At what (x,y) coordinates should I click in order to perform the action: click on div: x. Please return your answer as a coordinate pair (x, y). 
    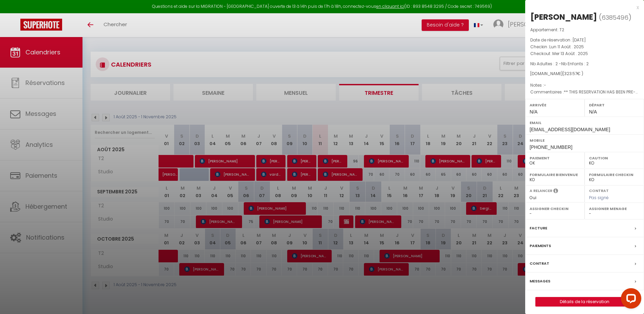
    Looking at the image, I should click on (582, 7).